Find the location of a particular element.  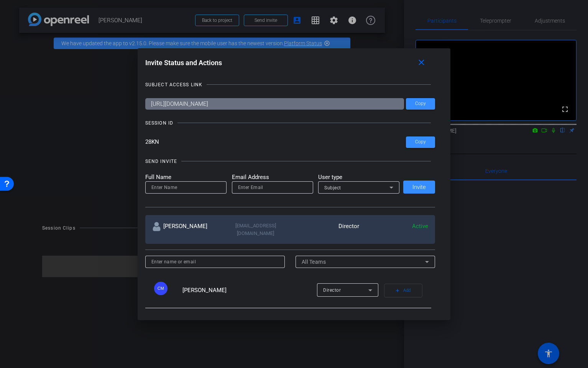

div: Director is located at coordinates (324, 229).